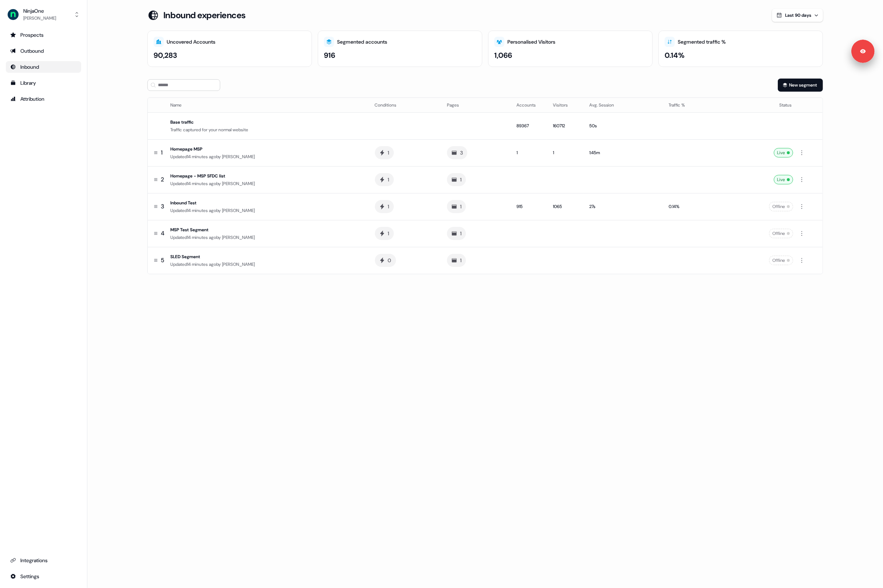 The image size is (883, 588). I want to click on div: Status, so click(761, 105).